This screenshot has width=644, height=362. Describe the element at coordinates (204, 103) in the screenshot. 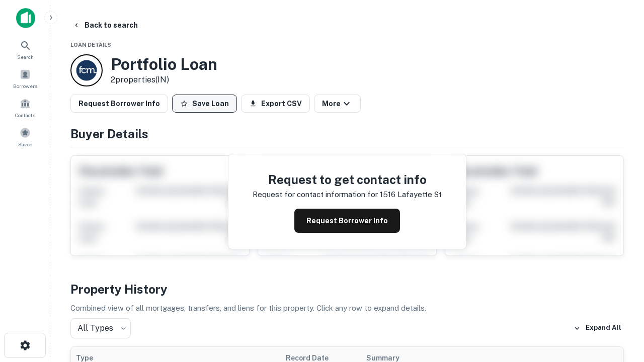

I see `button: Save Loan` at that location.